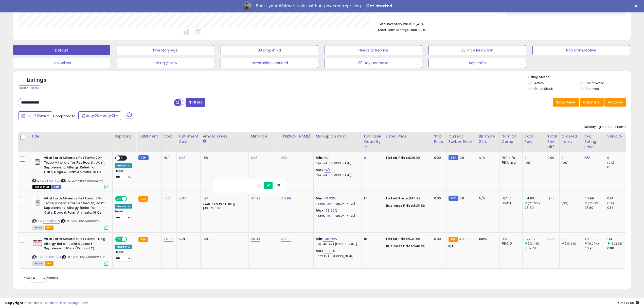 The width and height of the screenshot is (644, 308). What do you see at coordinates (52, 257) in the screenshot?
I see `a: B0CJCVSB4H` at bounding box center [52, 257].